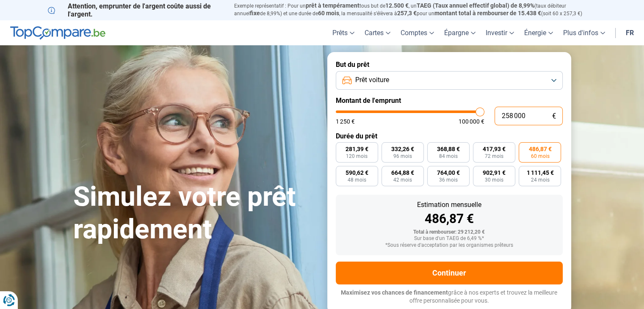 Image resolution: width=644 pixels, height=309 pixels. I want to click on span: 30 mois, so click(494, 180).